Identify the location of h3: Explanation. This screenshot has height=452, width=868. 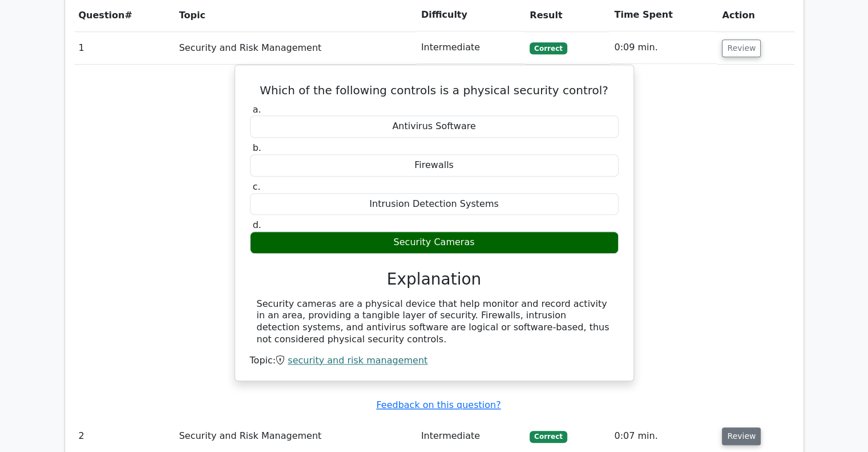
(434, 279).